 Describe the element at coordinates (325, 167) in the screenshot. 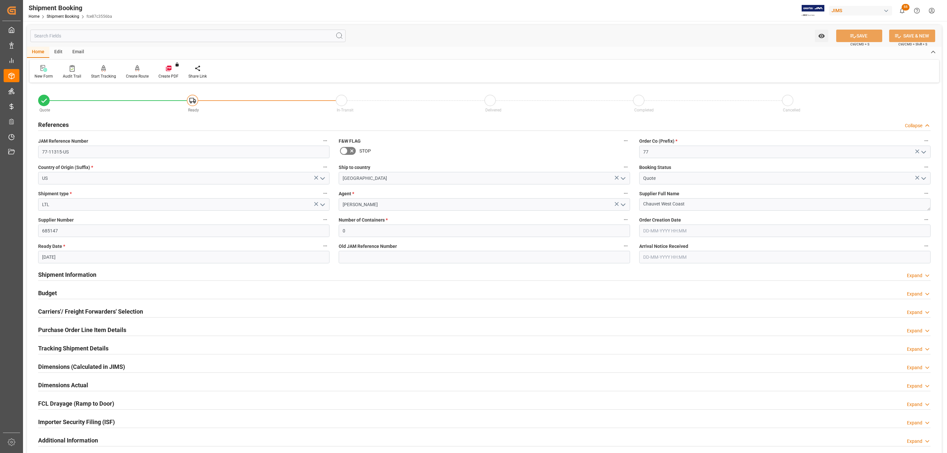

I see `button: Country of Origin (Suffix) *` at that location.